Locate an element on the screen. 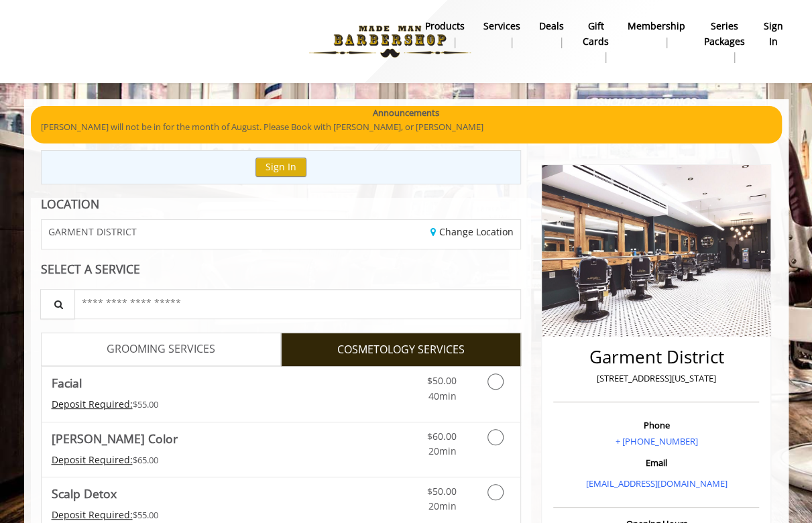  h3: Email is located at coordinates (656, 463).